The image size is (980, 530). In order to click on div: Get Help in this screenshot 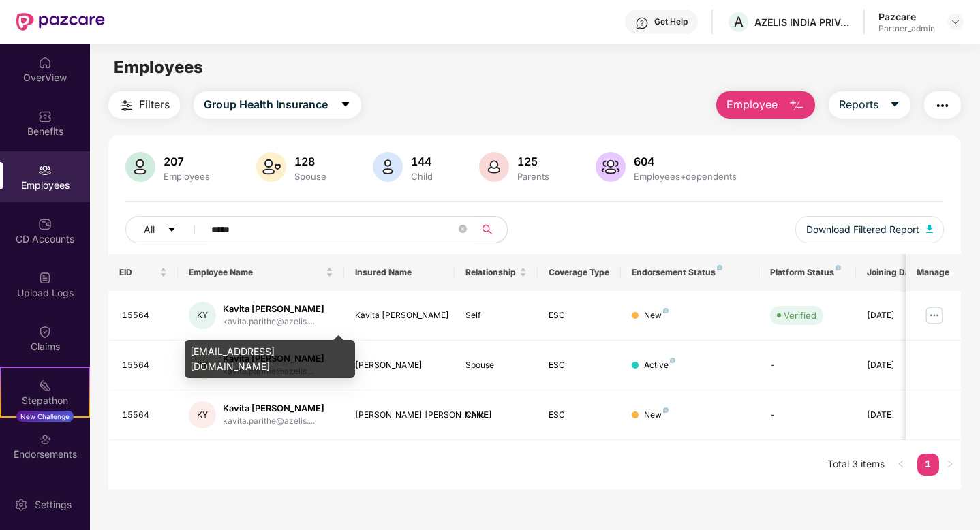, I will do `click(670, 22)`.